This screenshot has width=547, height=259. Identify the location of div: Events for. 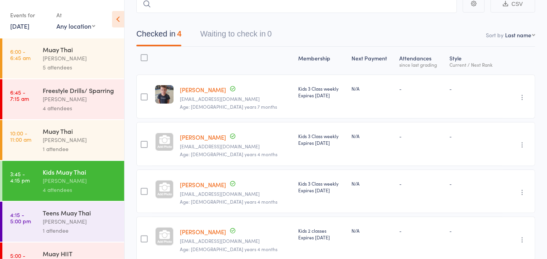
(29, 15).